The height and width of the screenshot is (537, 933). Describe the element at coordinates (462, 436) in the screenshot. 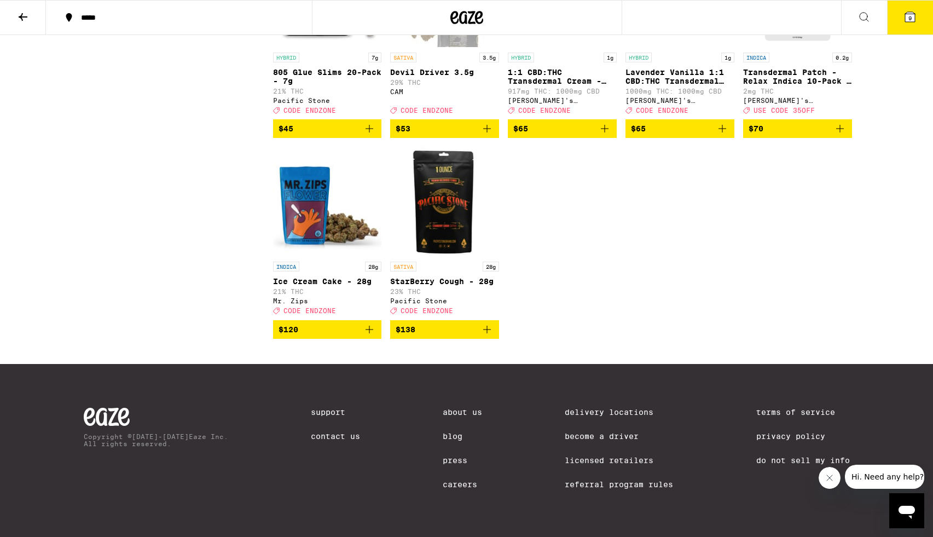

I see `a: Blog` at that location.